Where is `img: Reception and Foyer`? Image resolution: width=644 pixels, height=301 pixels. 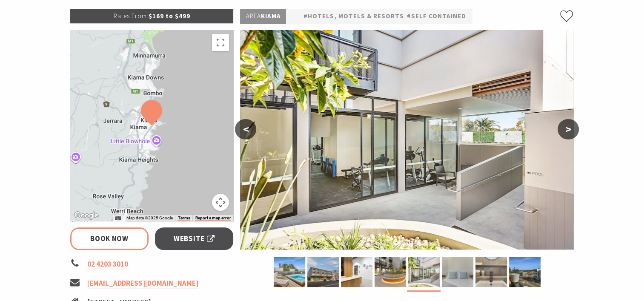 img: Reception and Foyer is located at coordinates (357, 272).